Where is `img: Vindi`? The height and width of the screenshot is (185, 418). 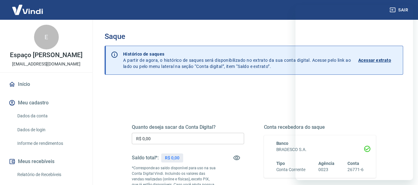
img: Vindi is located at coordinates (28, 10).